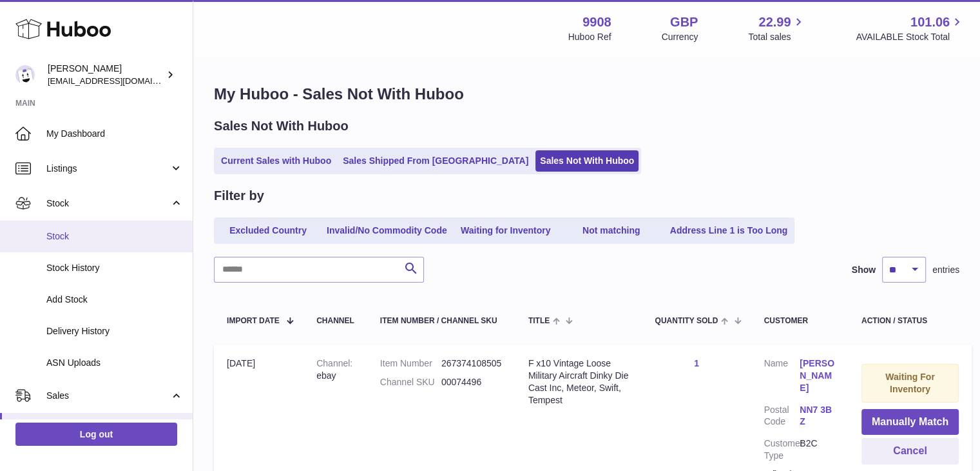 The height and width of the screenshot is (471, 980). What do you see at coordinates (115, 267) in the screenshot?
I see `span: Stock History` at bounding box center [115, 267].